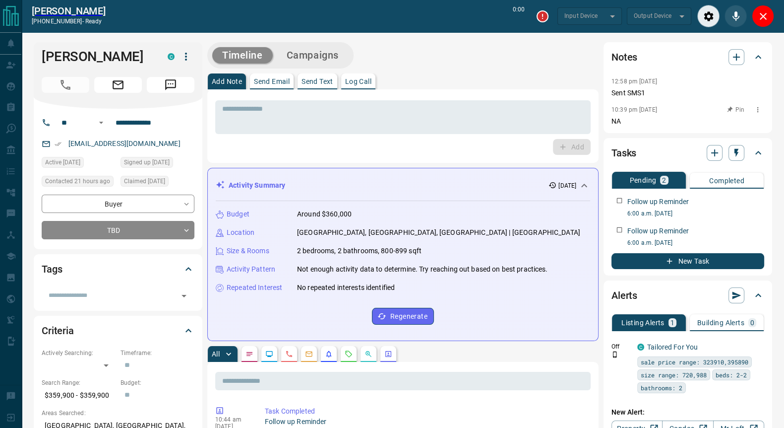 The width and height of the screenshot is (784, 428). What do you see at coordinates (736, 16) in the screenshot?
I see `div: Mute` at bounding box center [736, 16].